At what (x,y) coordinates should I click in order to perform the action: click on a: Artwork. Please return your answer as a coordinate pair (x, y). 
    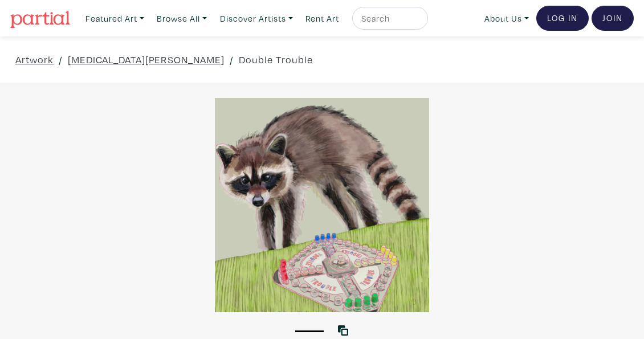
    Looking at the image, I should click on (34, 60).